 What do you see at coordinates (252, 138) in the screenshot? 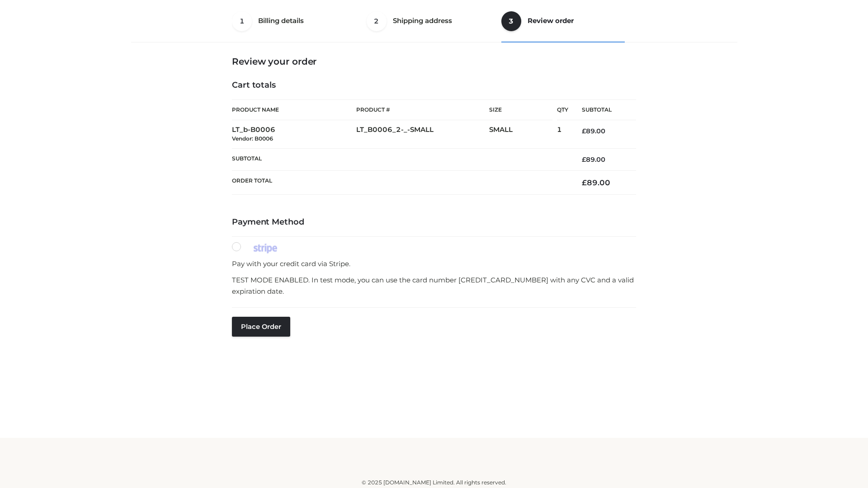
I see `small: Vendor: B0006` at bounding box center [252, 138].